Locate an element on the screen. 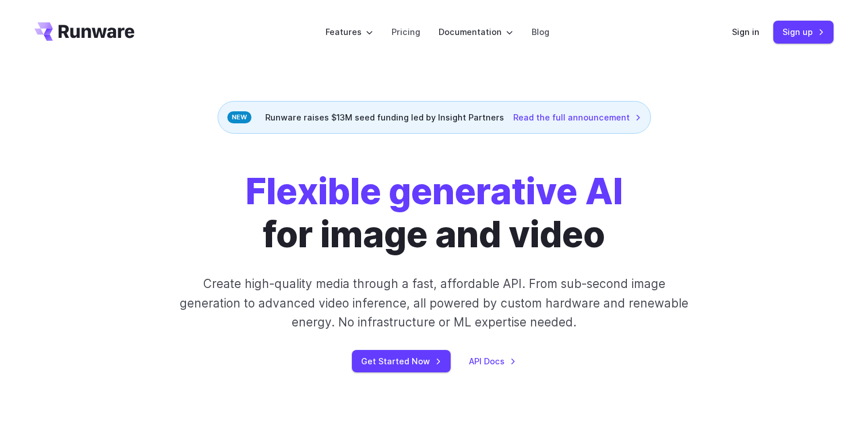 The width and height of the screenshot is (868, 428). label: Documentation is located at coordinates (476, 31).